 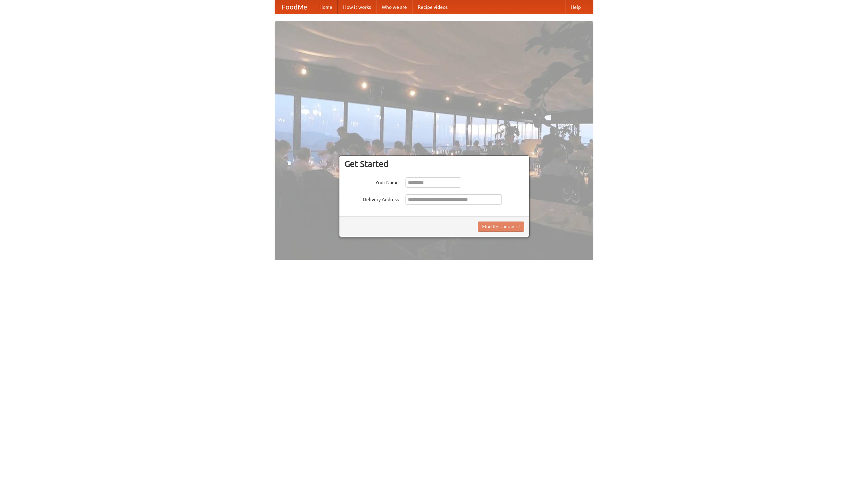 What do you see at coordinates (576, 7) in the screenshot?
I see `a: Help` at bounding box center [576, 7].